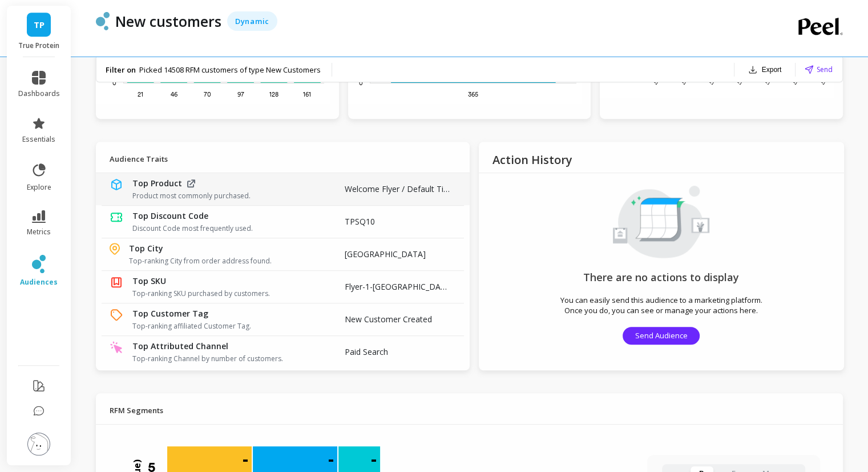  I want to click on button: Send, so click(818, 69).